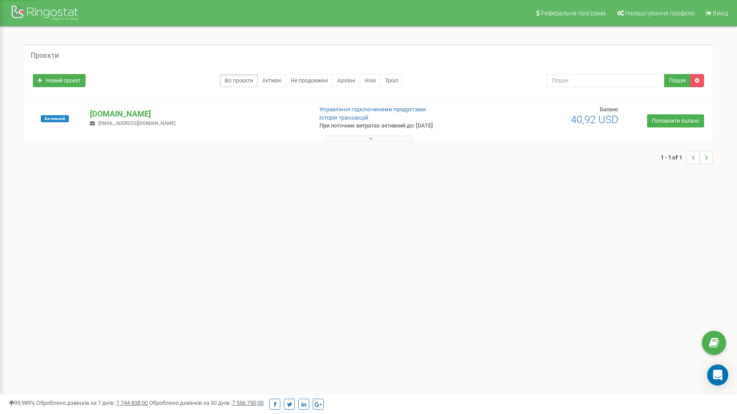  Describe the element at coordinates (92, 403) in the screenshot. I see `span: Оброблено дзвінків за 7 днів :` at that location.